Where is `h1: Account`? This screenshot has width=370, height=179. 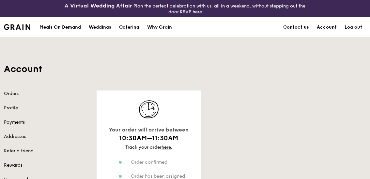
h1: Account is located at coordinates (185, 69).